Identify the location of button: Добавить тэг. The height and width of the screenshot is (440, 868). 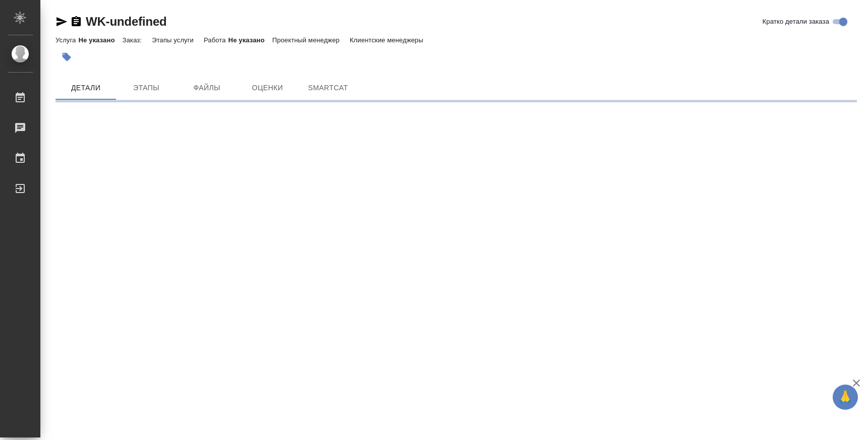
(66, 57).